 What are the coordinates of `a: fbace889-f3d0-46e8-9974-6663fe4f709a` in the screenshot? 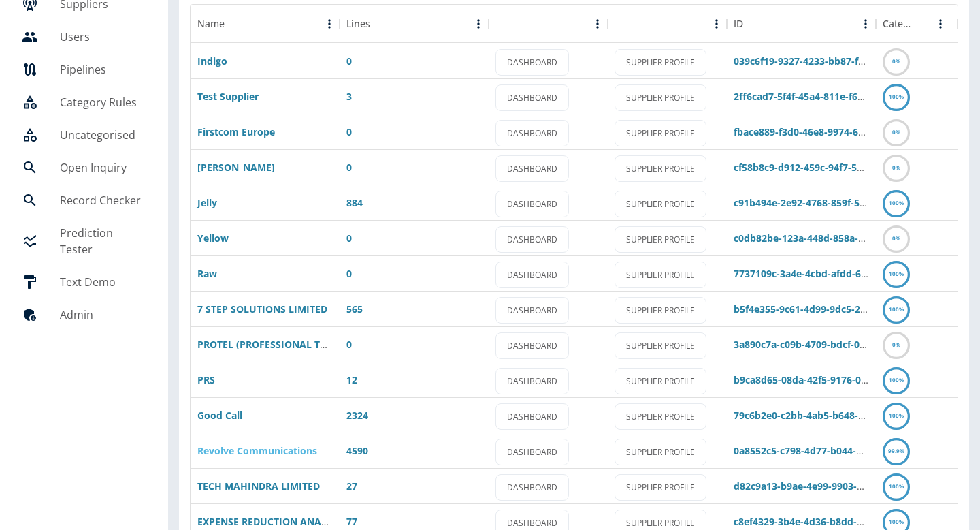 It's located at (824, 131).